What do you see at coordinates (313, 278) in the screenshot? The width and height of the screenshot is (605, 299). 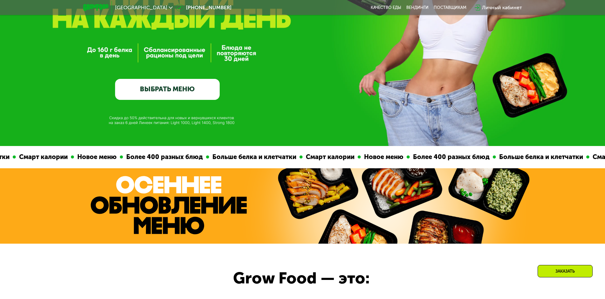 I see `div: Grow Food — это:` at bounding box center [313, 278].